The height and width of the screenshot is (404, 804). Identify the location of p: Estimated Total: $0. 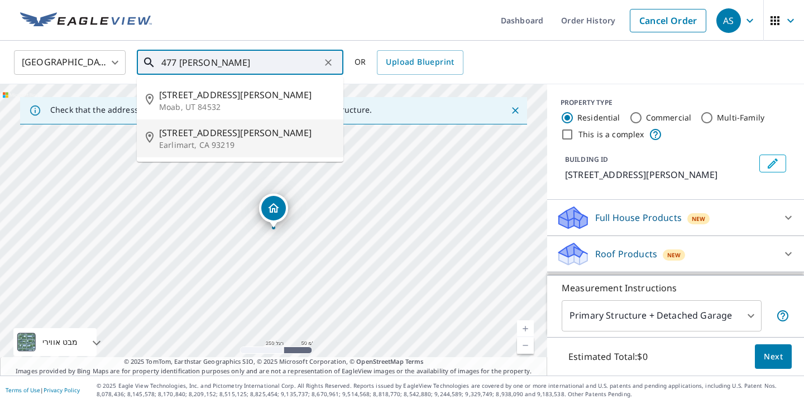
(608, 357).